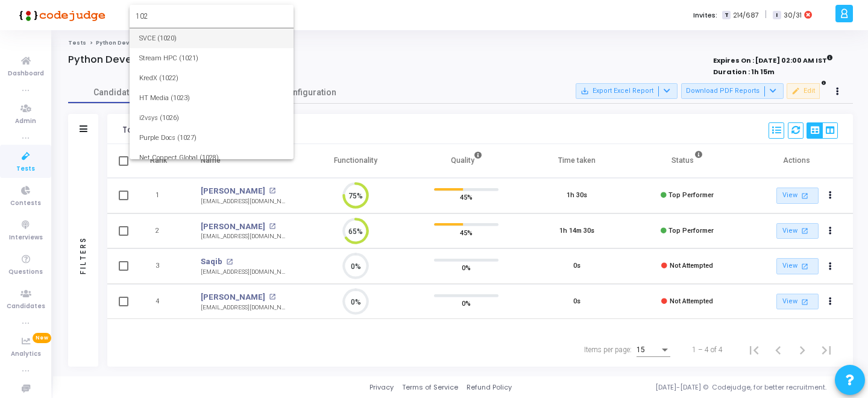 The width and height of the screenshot is (868, 398). What do you see at coordinates (211, 97) in the screenshot?
I see `span: HT Media (1023)` at bounding box center [211, 97].